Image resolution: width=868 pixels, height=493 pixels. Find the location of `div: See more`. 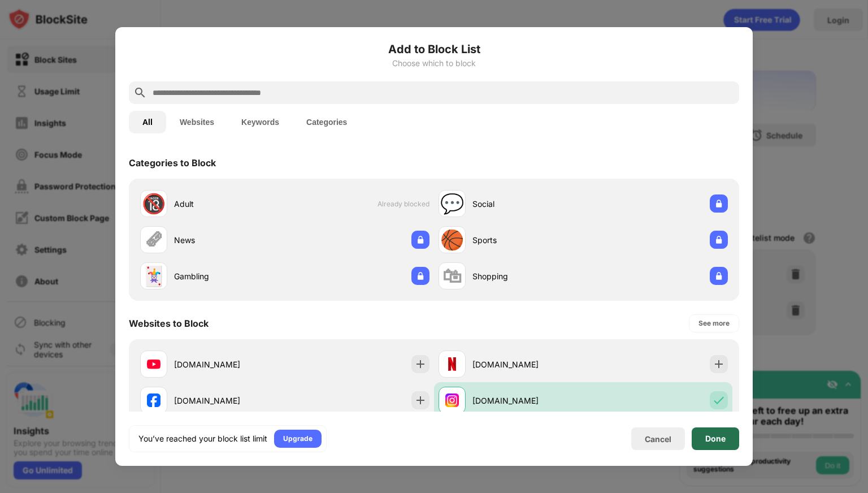

div: See more is located at coordinates (714, 323).